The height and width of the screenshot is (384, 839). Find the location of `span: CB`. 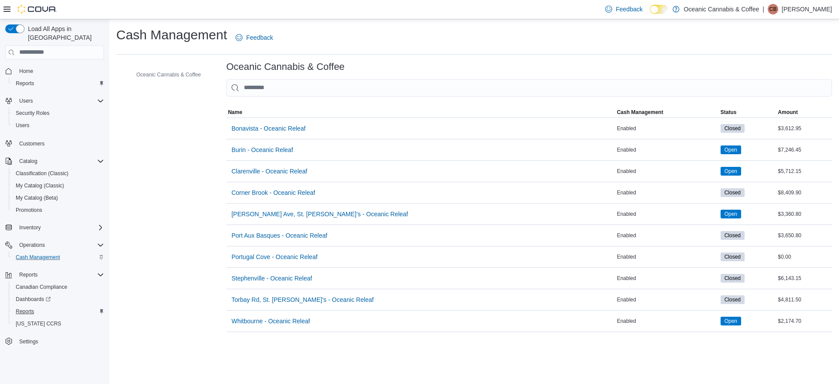

span: CB is located at coordinates (773, 9).